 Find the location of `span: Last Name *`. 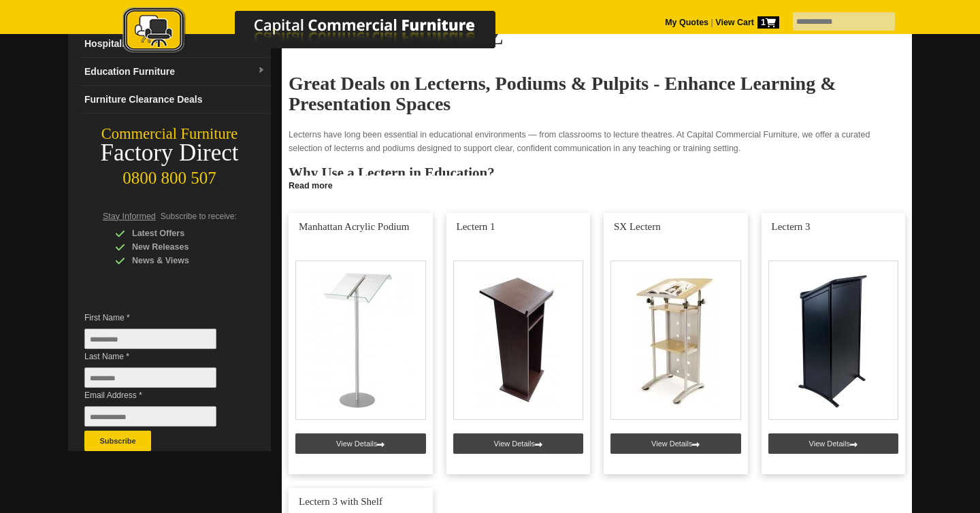

span: Last Name * is located at coordinates (160, 356).